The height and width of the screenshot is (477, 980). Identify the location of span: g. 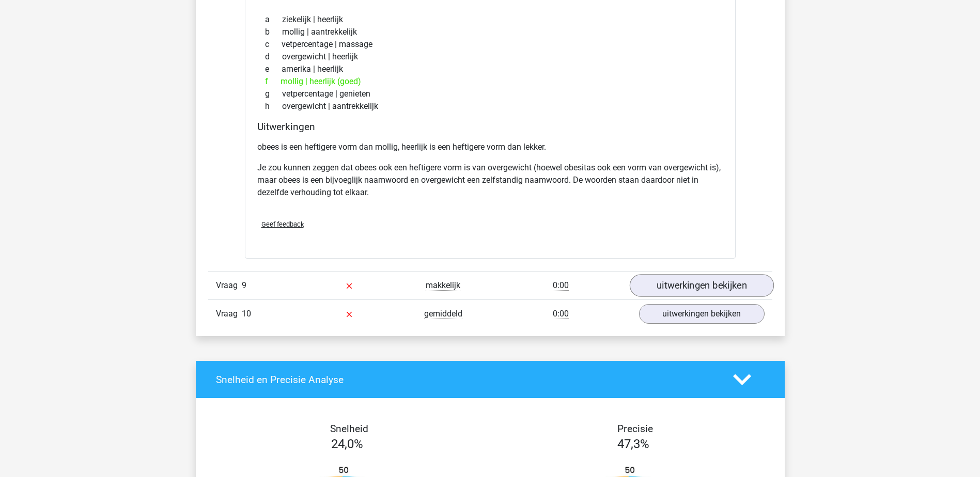
(273, 94).